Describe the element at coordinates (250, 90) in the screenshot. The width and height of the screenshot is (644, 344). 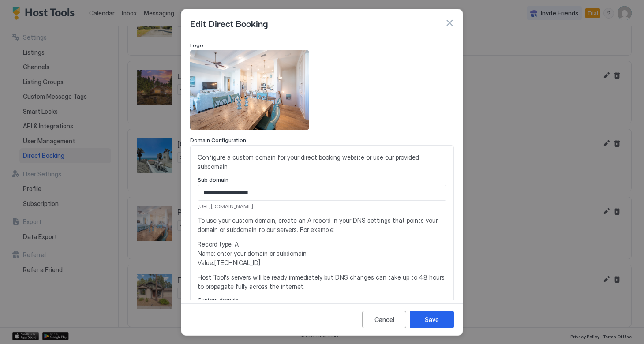
I see `div: View image` at that location.